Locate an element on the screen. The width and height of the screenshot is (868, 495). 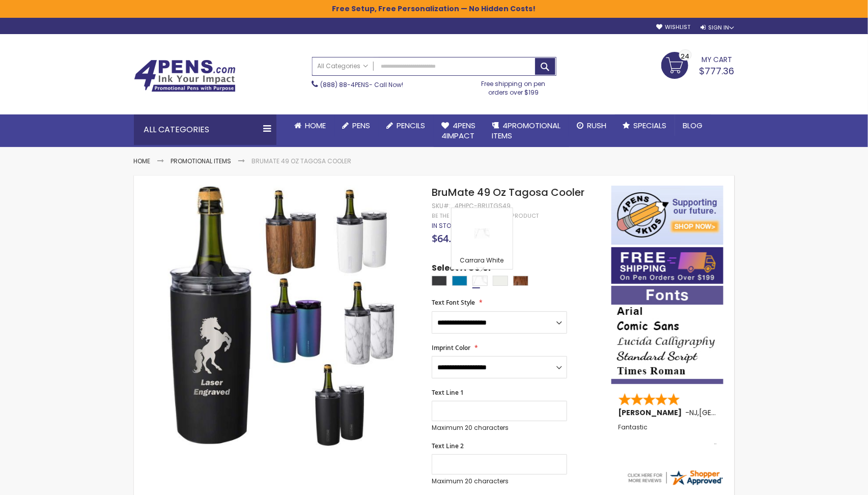
a: 4PROMOTIONALITEMS is located at coordinates (526, 131).